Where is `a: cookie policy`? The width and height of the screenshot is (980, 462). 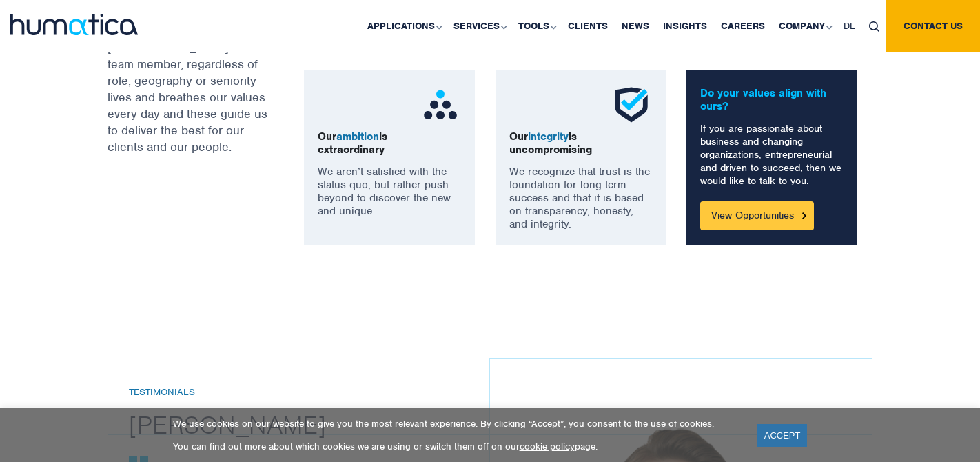 a: cookie policy is located at coordinates (547, 447).